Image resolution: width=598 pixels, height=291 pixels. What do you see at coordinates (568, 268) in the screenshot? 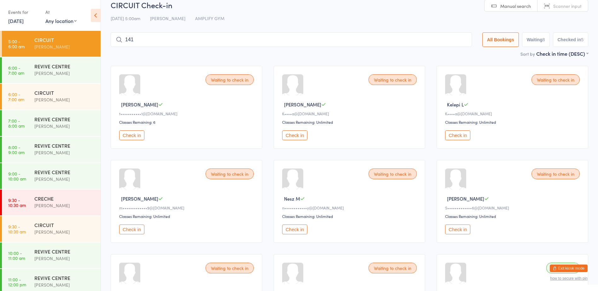
I see `button: Exit kiosk mode` at bounding box center [568, 268].